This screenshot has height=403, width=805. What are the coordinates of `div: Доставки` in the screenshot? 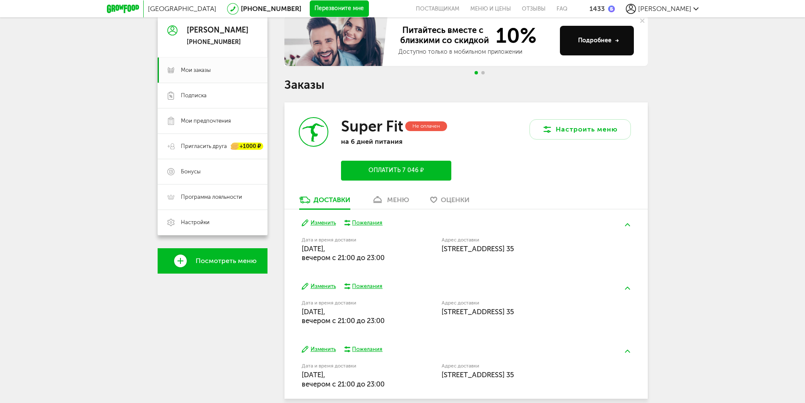 It's located at (332, 199).